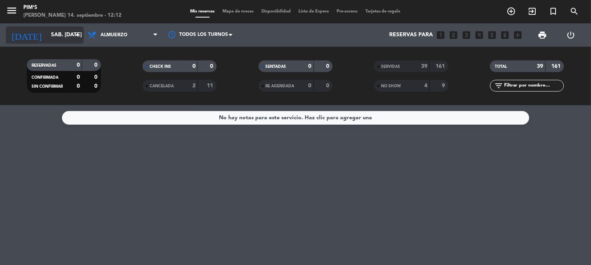  Describe the element at coordinates (114, 35) in the screenshot. I see `span: Almuerzo` at that location.